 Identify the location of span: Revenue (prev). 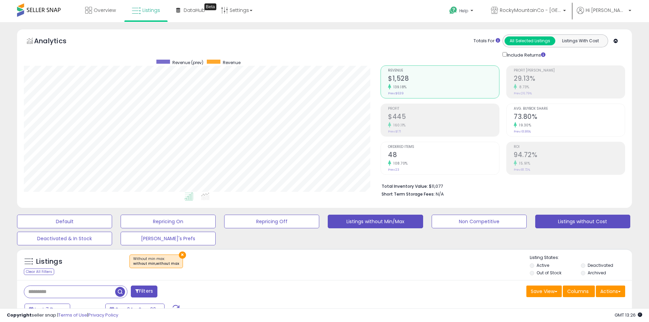
(188, 62).